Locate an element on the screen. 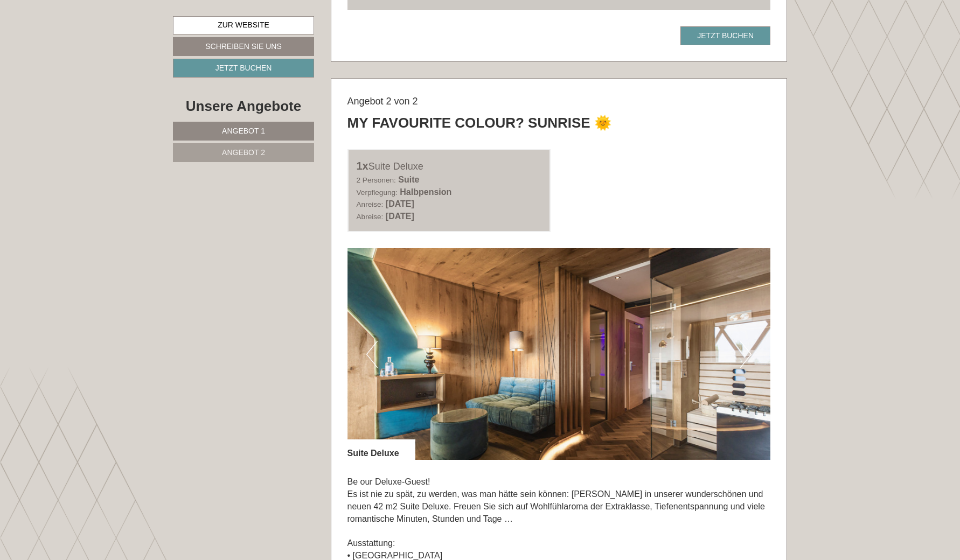 The height and width of the screenshot is (560, 960). b: 1x is located at coordinates (362, 166).